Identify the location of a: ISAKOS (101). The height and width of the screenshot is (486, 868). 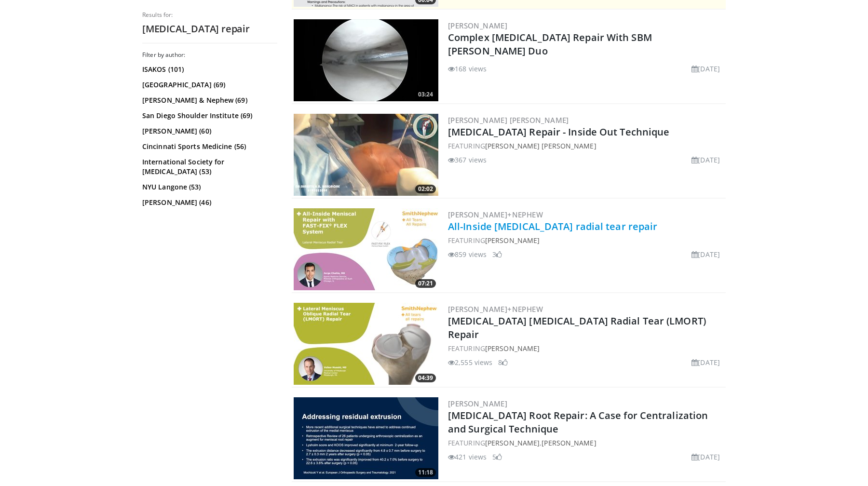
(209, 70).